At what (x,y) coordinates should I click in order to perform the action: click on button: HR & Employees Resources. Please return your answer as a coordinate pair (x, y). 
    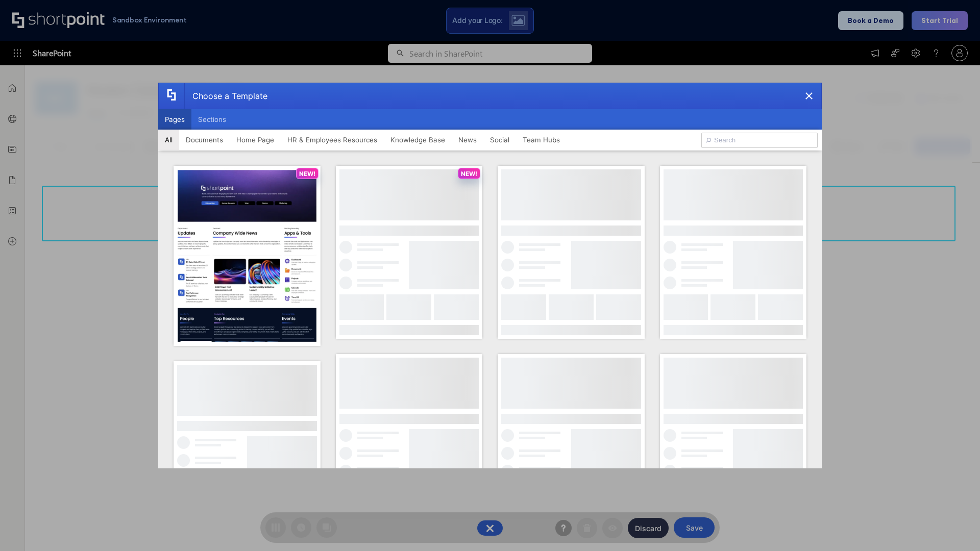
    Looking at the image, I should click on (332, 140).